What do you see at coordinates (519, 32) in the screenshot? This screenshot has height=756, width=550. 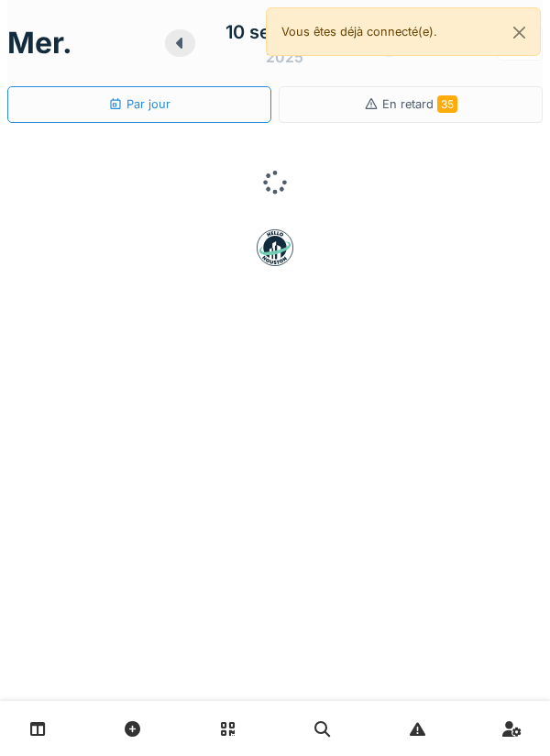 I see `button: Close` at bounding box center [519, 32].